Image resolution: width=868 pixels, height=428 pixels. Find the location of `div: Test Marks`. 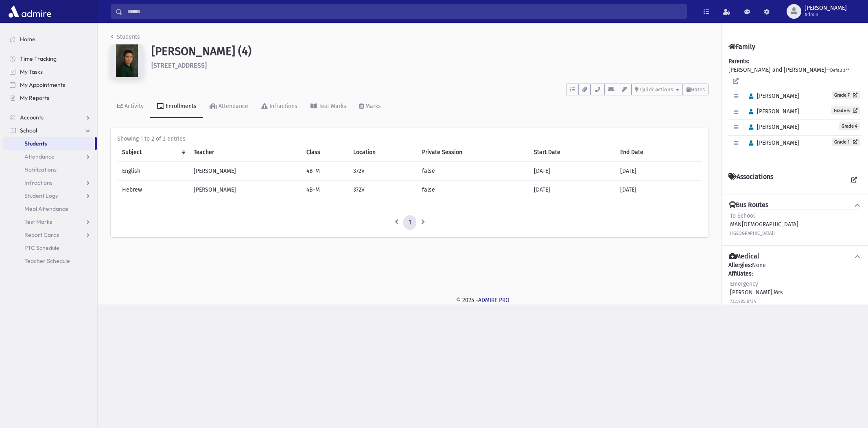

div: Test Marks is located at coordinates (332, 106).